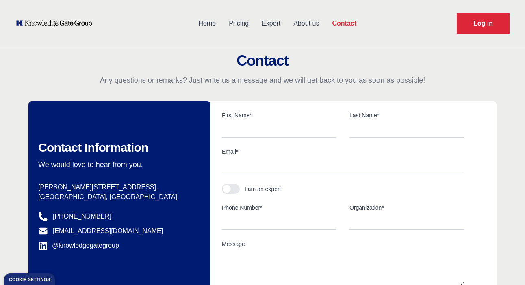 The height and width of the screenshot is (285, 525). What do you see at coordinates (483, 24) in the screenshot?
I see `a: Request Demo` at bounding box center [483, 24].